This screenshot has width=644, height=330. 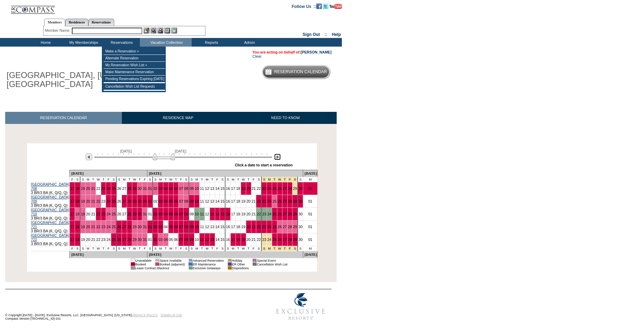 What do you see at coordinates (161, 30) in the screenshot?
I see `img: Impersonate` at bounding box center [161, 30].